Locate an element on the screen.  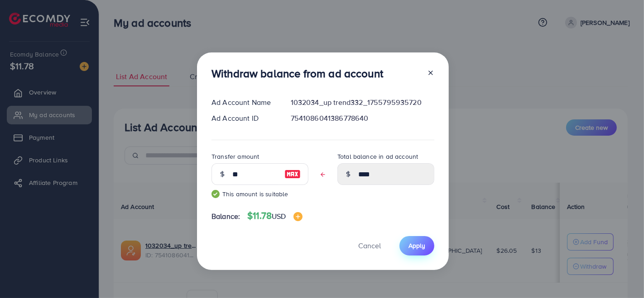
div: 7541086041386778640 is located at coordinates (363, 118).